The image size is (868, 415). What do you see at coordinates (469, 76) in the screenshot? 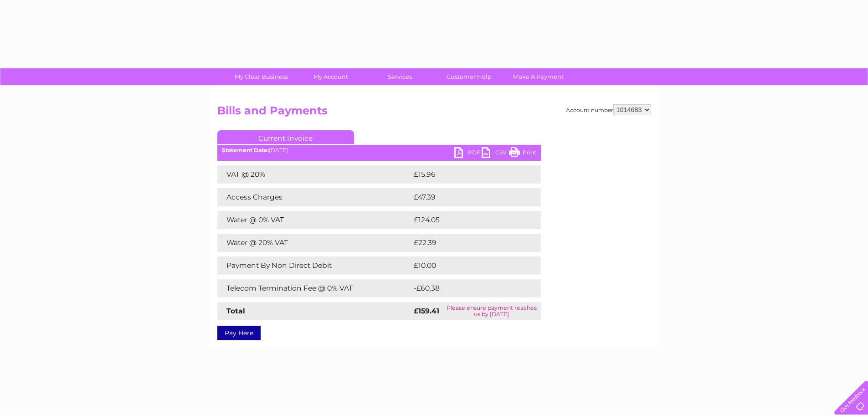
I see `a: Customer Help` at bounding box center [469, 76].